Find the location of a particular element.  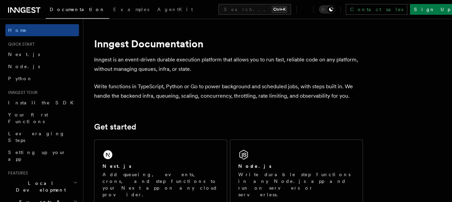

a: Contact sales is located at coordinates (376, 9).